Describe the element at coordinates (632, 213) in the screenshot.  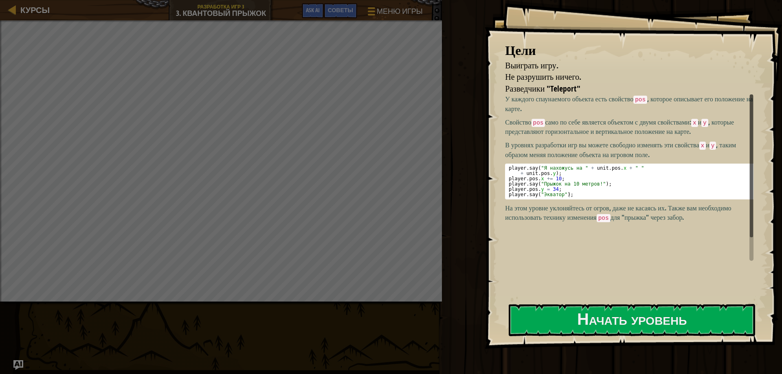
I see `p: На этом уровне уклоняйтесь от огров, даже не касаясь их. Также вам необходимо использовать техник...` at that location.